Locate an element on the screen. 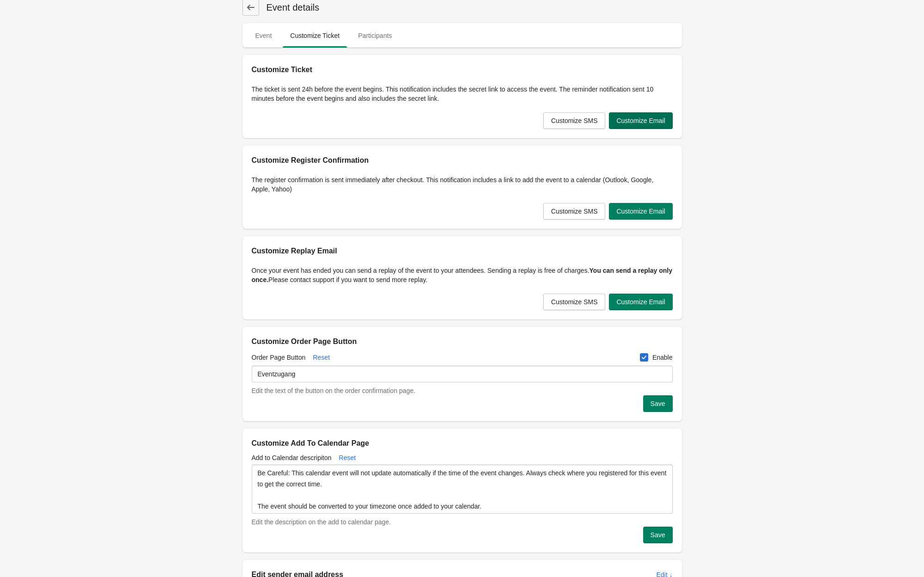  div: Edit the text of the button on the order confirmation page. is located at coordinates (462, 390).